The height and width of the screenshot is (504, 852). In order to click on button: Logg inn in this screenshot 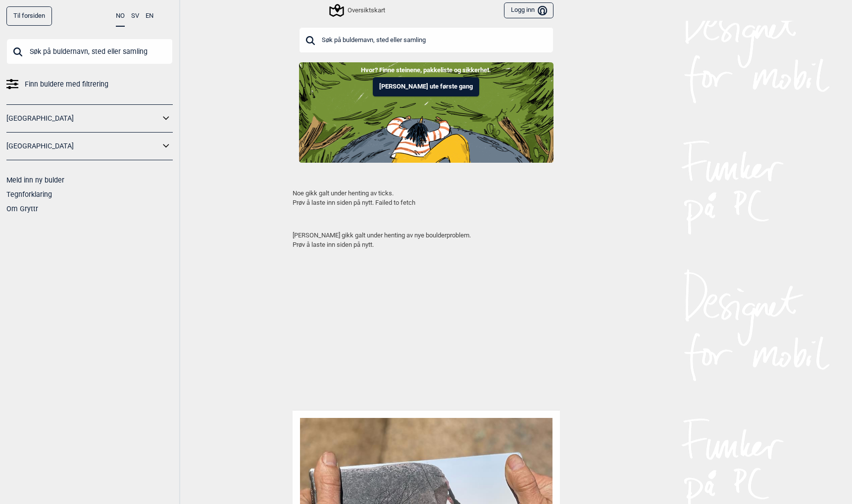, I will do `click(528, 10)`.